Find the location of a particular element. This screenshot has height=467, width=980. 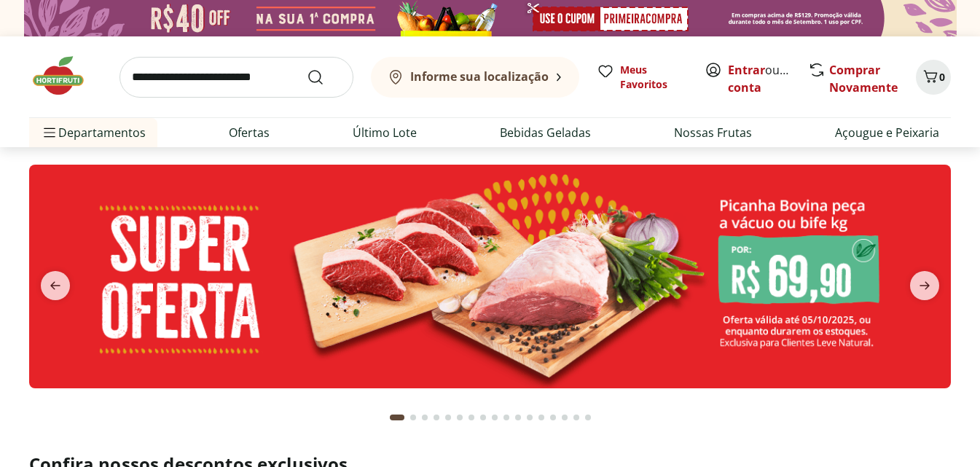

span: Departamentos is located at coordinates (94, 133).